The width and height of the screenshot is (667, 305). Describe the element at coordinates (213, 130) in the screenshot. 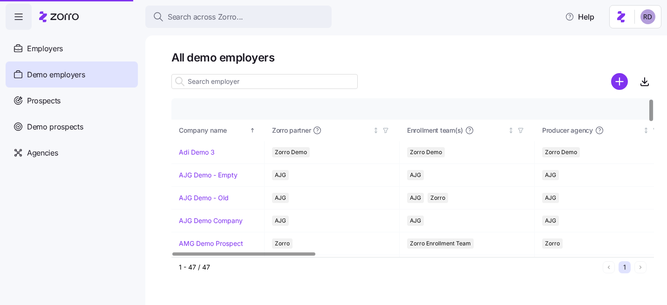

I see `div: Company name` at that location.